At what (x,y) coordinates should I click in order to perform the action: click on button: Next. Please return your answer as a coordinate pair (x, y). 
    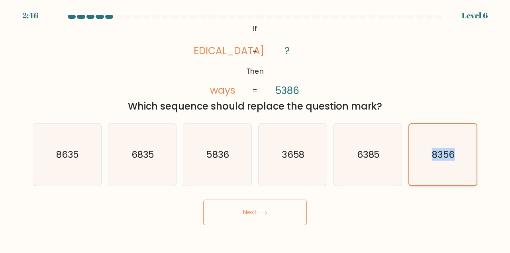
    Looking at the image, I should click on (255, 213).